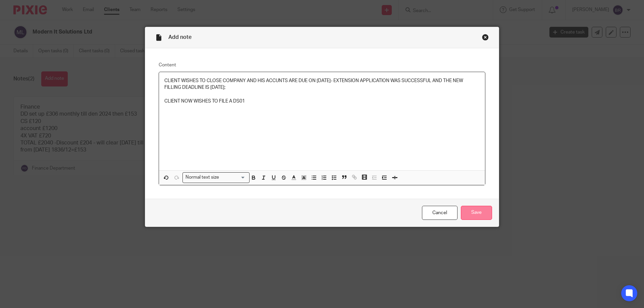  I want to click on span: Normal text size, so click(203, 177).